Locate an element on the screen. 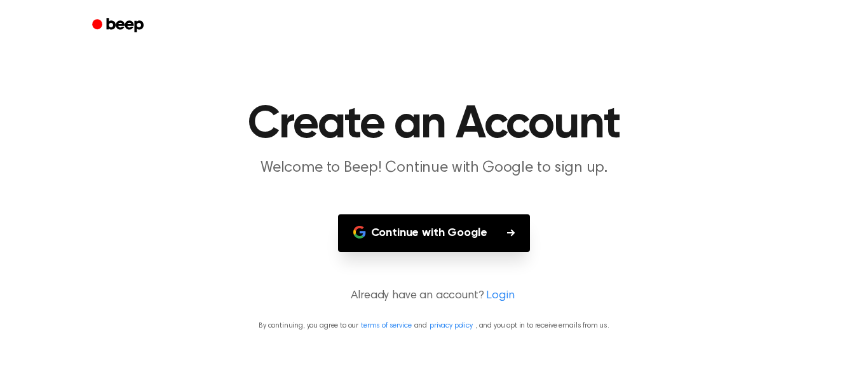  a: privacy policy is located at coordinates (451, 326).